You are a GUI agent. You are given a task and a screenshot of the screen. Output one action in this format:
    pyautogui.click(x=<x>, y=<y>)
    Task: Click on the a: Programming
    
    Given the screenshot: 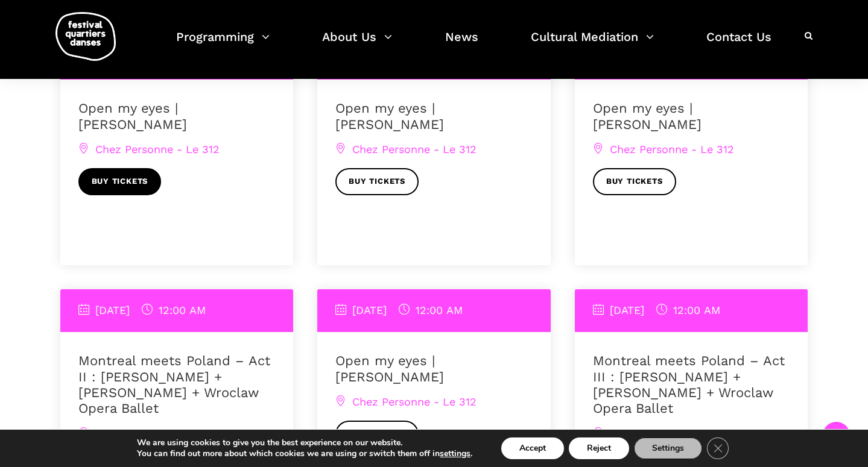 What is the action you would take?
    pyautogui.click(x=223, y=44)
    